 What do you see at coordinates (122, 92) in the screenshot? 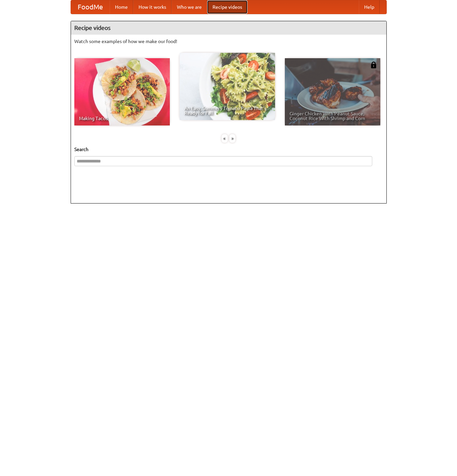
I see `a: Making Tacos` at bounding box center [122, 92].